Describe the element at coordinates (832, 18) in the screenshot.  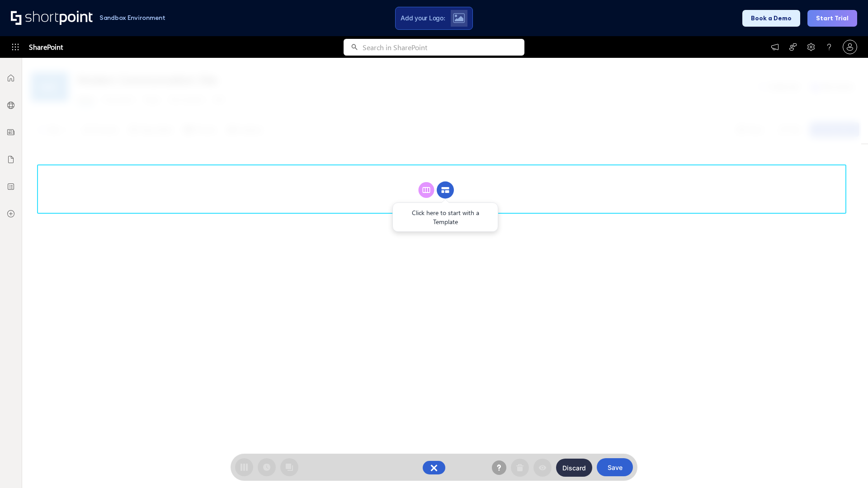
I see `button: Start Trial` at that location.